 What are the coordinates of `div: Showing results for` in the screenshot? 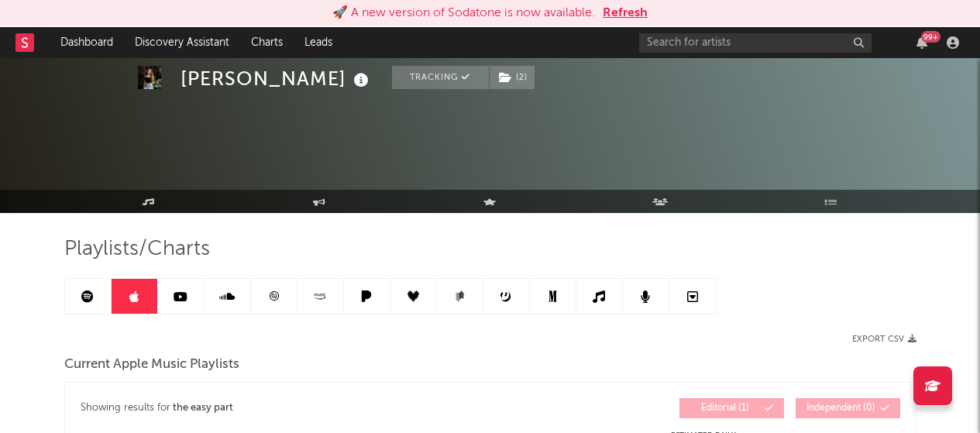 It's located at (285, 408).